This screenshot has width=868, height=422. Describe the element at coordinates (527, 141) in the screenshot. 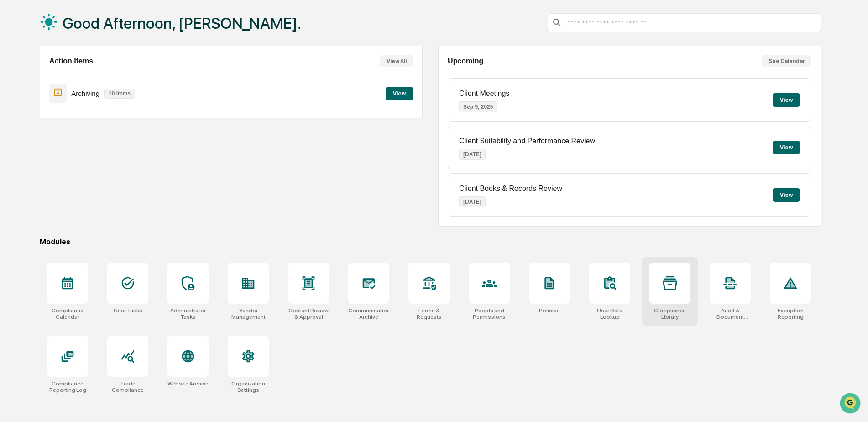

I see `p: Client Suitability and Performance Review` at that location.